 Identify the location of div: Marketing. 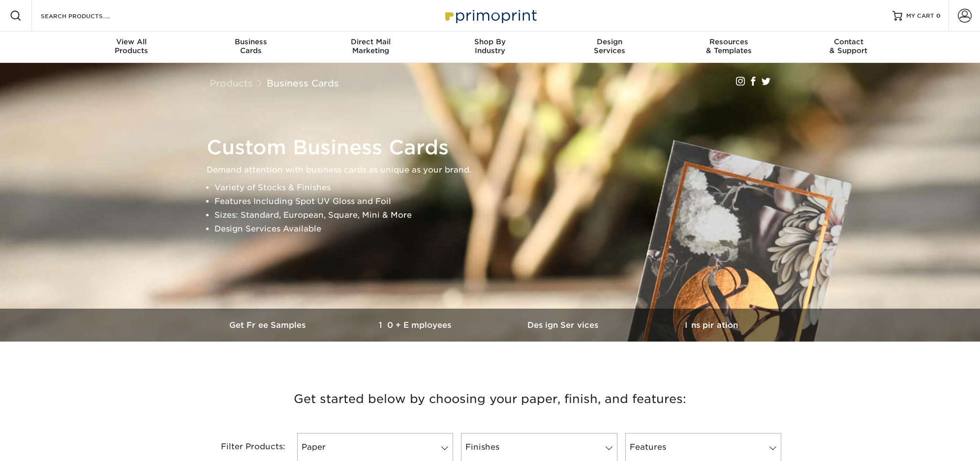
(371, 46).